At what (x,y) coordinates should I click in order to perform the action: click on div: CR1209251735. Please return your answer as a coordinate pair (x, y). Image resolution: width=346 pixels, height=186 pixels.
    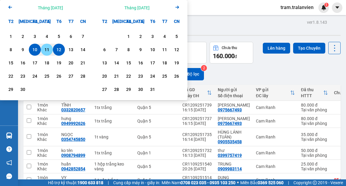
    Looking at the image, I should click on (197, 134).